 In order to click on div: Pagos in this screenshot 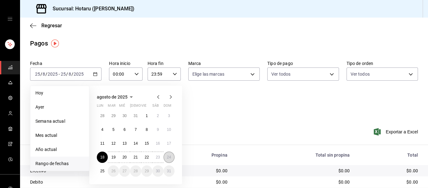, I will do `click(39, 43)`.